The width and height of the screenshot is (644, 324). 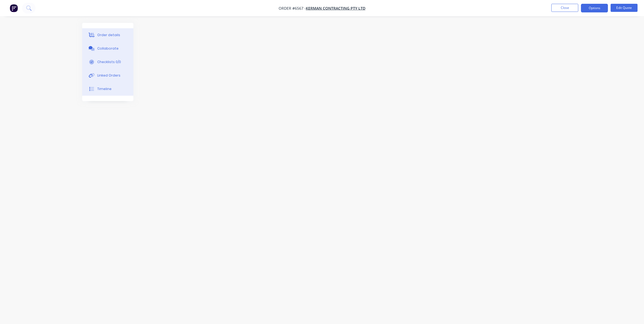 I want to click on button: Order details, so click(x=108, y=35).